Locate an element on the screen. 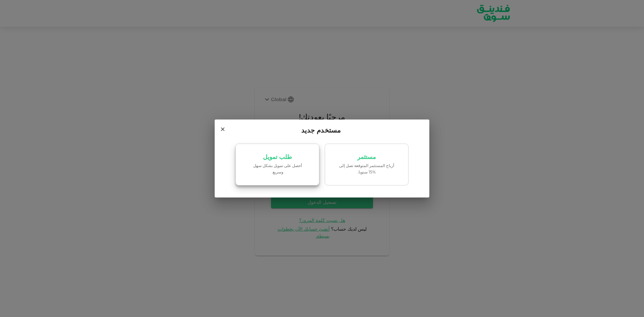 The image size is (644, 317). span: مستخدم جديد is located at coordinates (322, 131).